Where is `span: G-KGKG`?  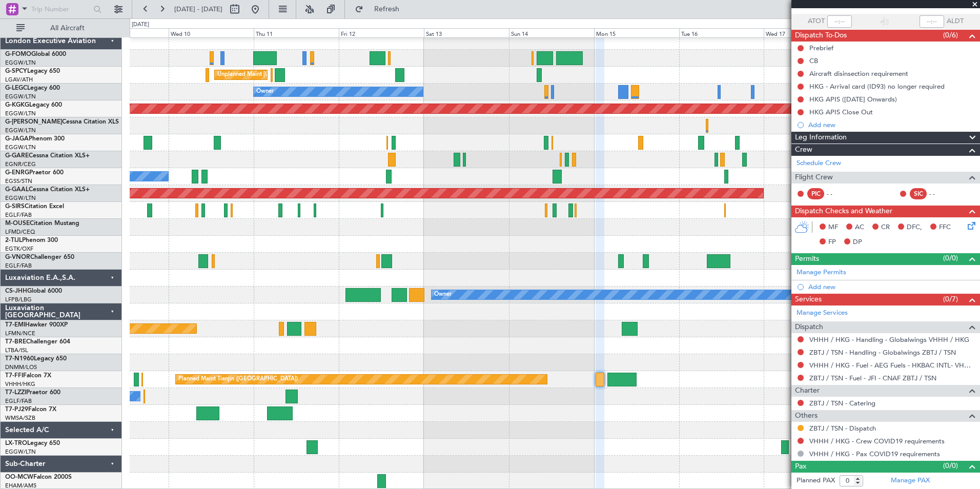
span: G-KGKG is located at coordinates (17, 105).